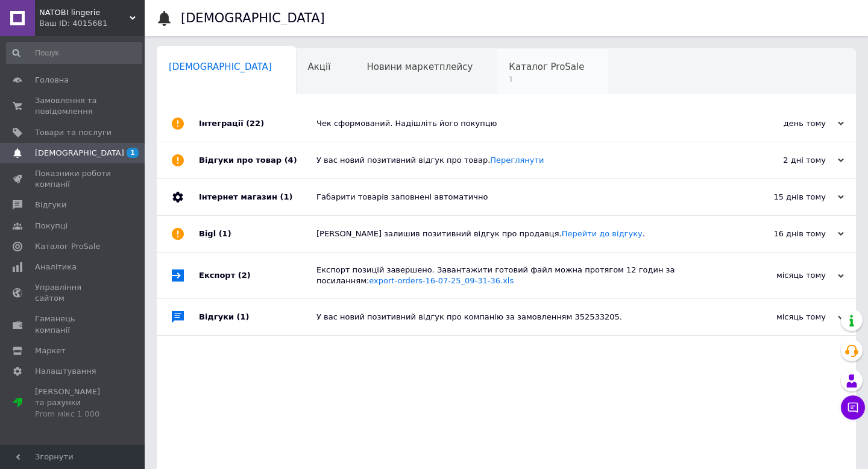  What do you see at coordinates (244, 275) in the screenshot?
I see `span: (2)` at bounding box center [244, 275].